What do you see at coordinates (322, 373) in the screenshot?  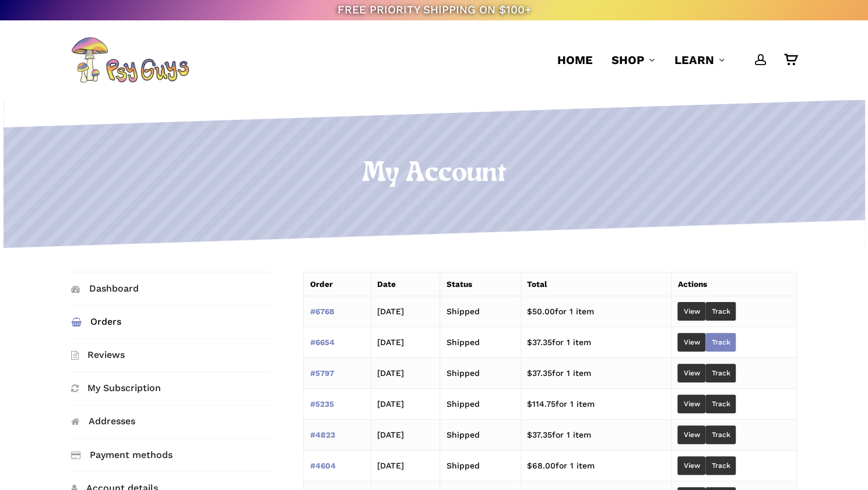 I see `a: View order number 5797` at bounding box center [322, 373].